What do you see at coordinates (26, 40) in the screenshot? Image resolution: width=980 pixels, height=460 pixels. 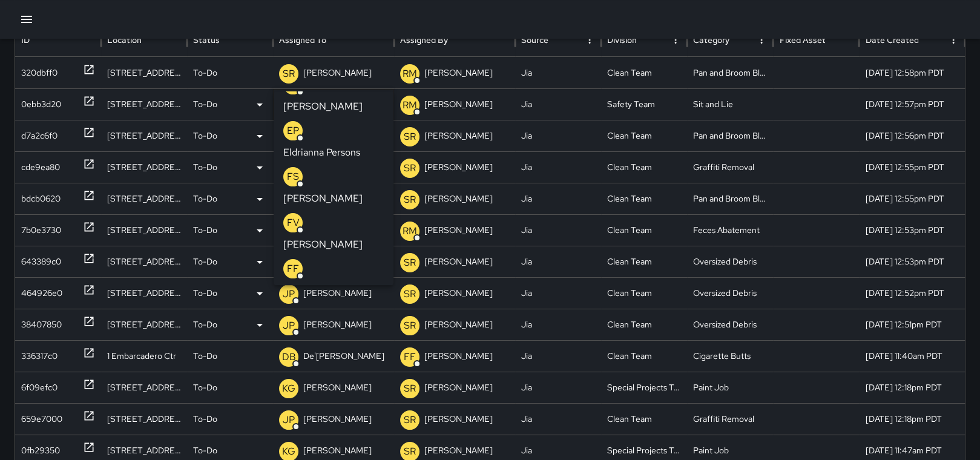 I see `div: ID` at bounding box center [26, 40].